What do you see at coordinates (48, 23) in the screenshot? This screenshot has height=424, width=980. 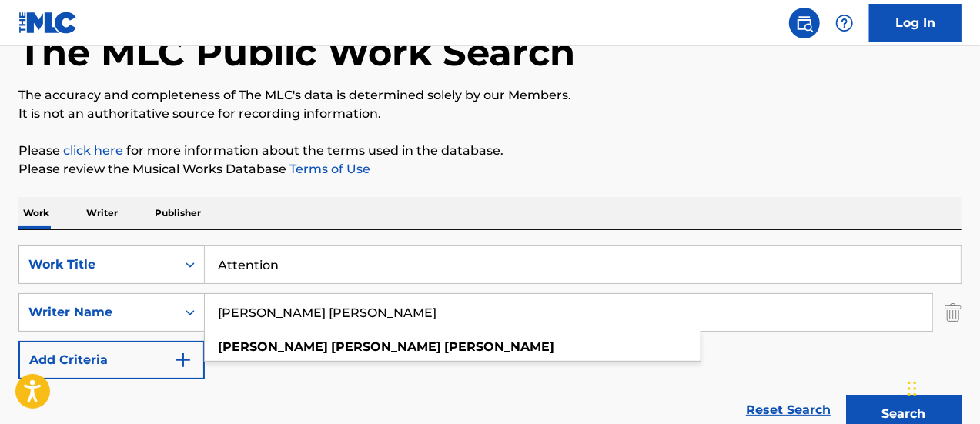 I see `img: MLC Logo` at bounding box center [48, 23].